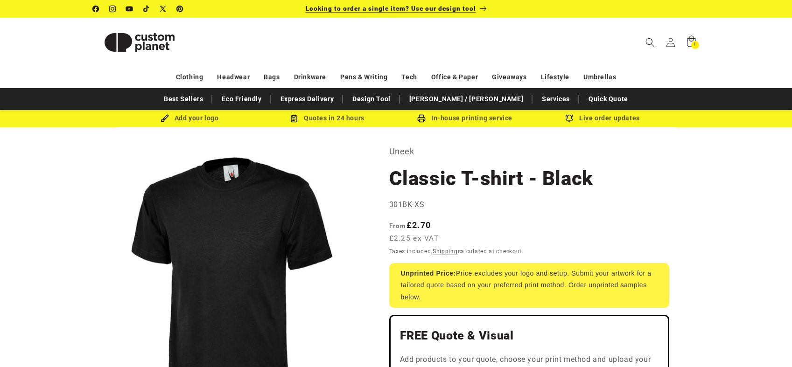  Describe the element at coordinates (307, 99) in the screenshot. I see `a: Express Delivery` at that location.